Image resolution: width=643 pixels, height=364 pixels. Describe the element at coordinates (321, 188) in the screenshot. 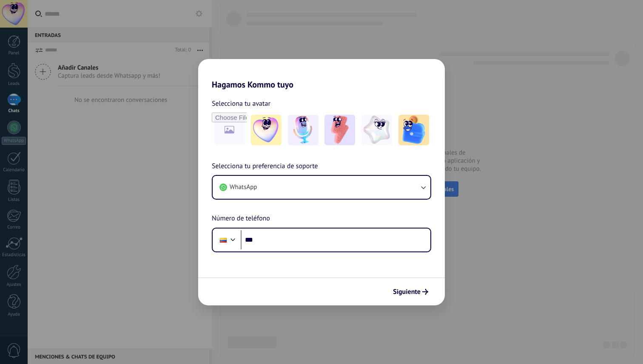

I see `button: WhatsApp` at that location.